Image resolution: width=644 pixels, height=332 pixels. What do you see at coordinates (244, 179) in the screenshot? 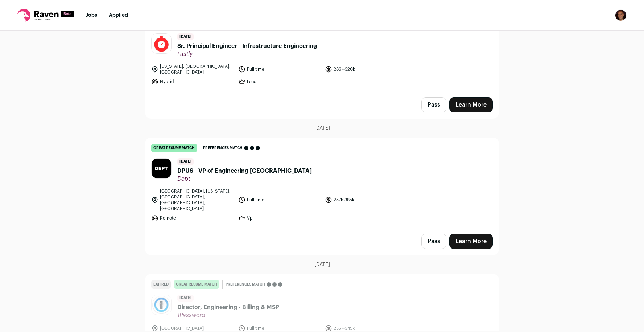
I see `span: Dept` at bounding box center [244, 179].